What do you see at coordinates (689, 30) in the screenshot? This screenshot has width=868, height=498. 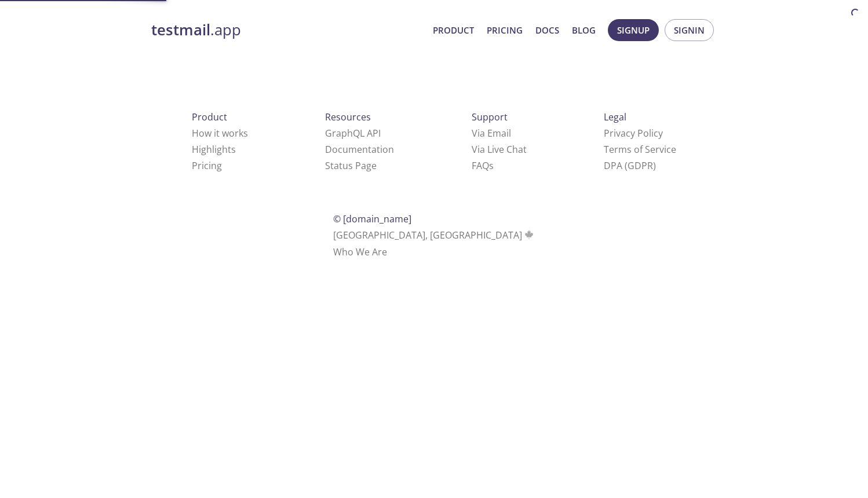 I see `button: Signin` at bounding box center [689, 30].